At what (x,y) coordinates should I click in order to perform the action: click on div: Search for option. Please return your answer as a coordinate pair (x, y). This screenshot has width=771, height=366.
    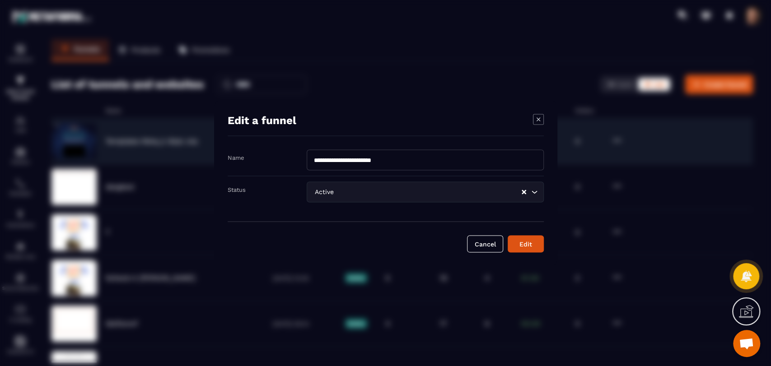
    Looking at the image, I should click on (425, 192).